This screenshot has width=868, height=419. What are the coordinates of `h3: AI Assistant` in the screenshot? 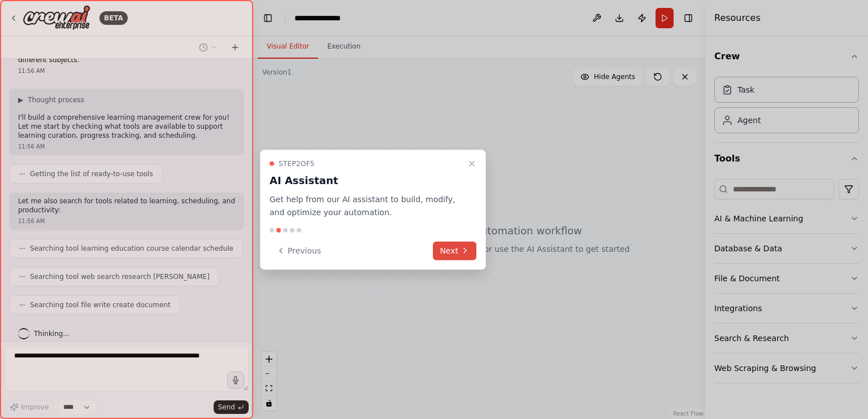 It's located at (366, 181).